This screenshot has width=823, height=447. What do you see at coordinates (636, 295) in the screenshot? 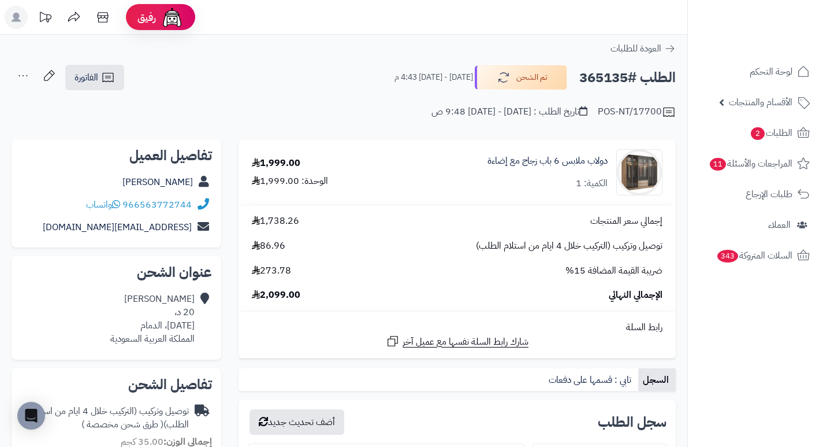
I see `span: الإجمالي النهائي` at bounding box center [636, 295].